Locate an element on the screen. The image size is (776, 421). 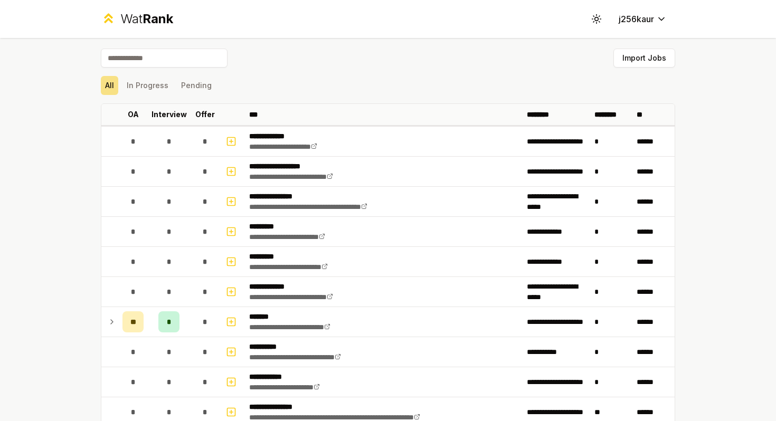
span: Rank is located at coordinates (158, 18).